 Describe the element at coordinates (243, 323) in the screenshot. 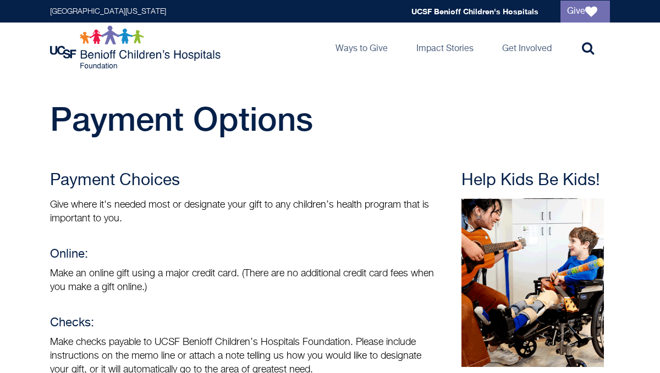

I see `h4: Checks:` at that location.